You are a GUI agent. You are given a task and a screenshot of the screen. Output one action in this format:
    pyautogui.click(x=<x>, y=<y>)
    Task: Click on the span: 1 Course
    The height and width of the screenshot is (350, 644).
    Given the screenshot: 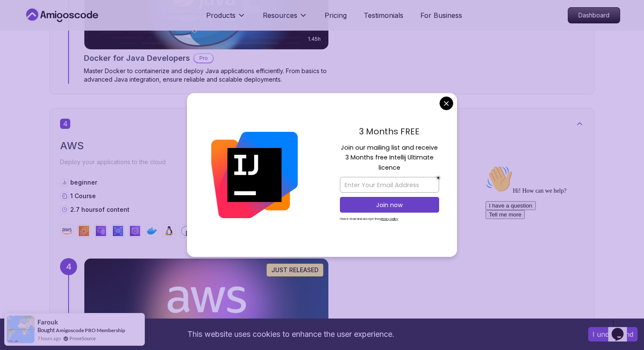 What is the action you would take?
    pyautogui.click(x=83, y=196)
    